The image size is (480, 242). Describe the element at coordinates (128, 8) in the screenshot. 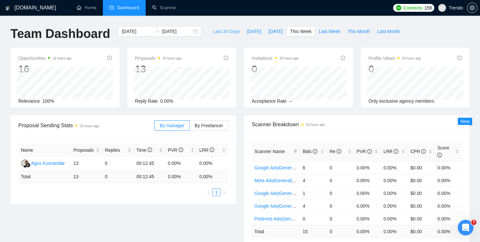

I see `span: Dashboard` at that location.